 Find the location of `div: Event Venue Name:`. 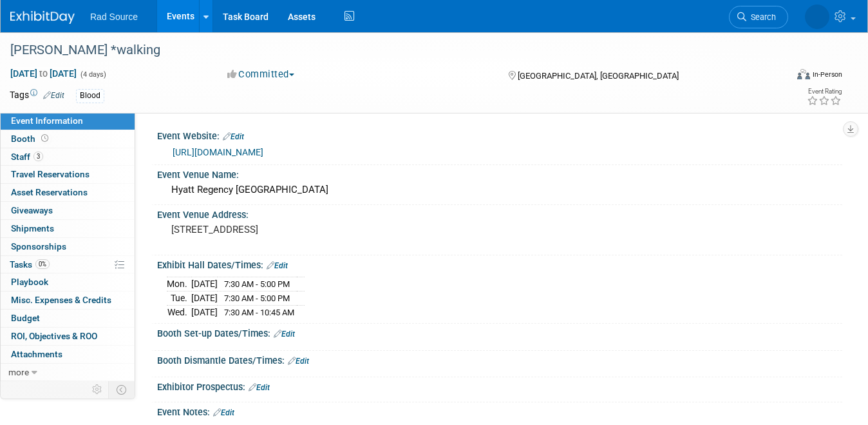

div: Event Venue Name: is located at coordinates (500, 173).